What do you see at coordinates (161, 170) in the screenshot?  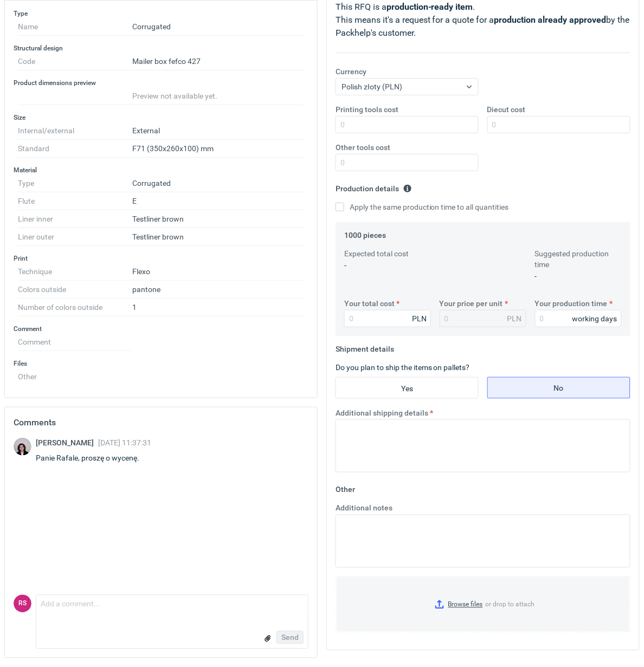 I see `h3: Material` at bounding box center [161, 170].